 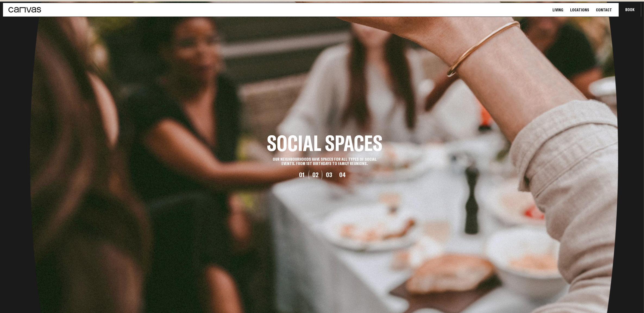 I want to click on button: 01, so click(x=302, y=175).